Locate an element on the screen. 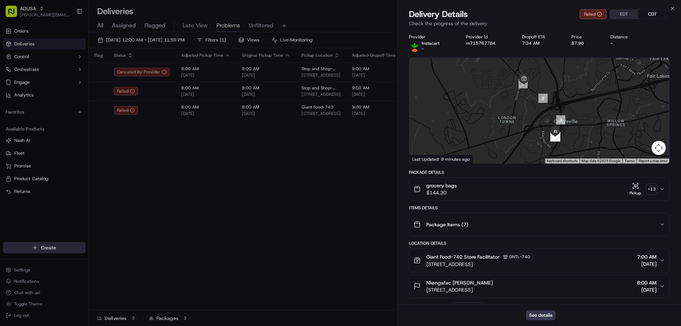  span: Giant Food-740 Store Facilitator is located at coordinates (463, 257).